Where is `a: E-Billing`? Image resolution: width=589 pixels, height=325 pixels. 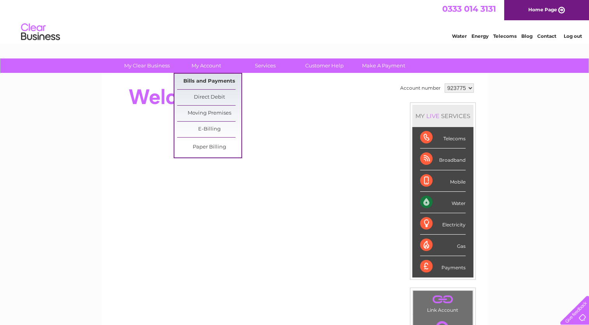
a: E-Billing is located at coordinates (209, 129).